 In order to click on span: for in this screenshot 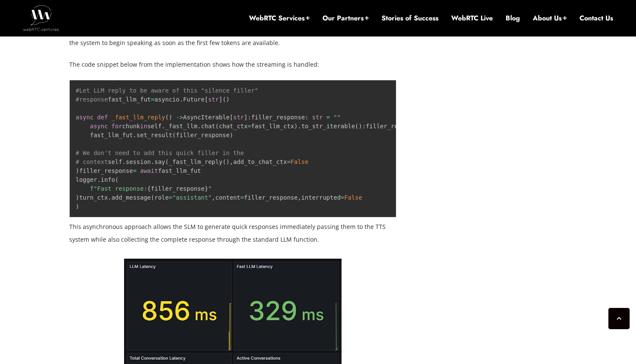, I will do `click(116, 126)`.